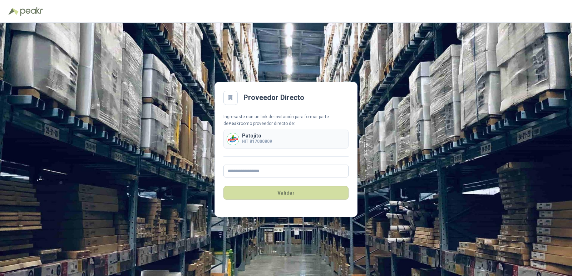 Image resolution: width=572 pixels, height=276 pixels. I want to click on b: 817000809, so click(261, 142).